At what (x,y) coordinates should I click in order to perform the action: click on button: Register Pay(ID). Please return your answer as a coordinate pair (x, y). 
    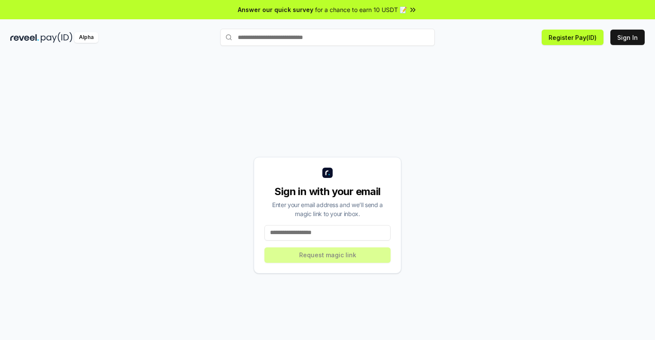
    Looking at the image, I should click on (573, 37).